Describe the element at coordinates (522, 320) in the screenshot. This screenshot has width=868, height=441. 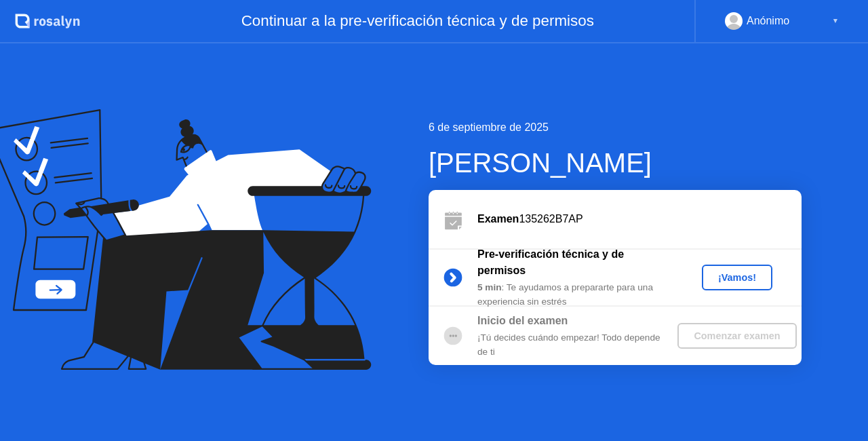
I see `b: Inicio del examen` at that location.